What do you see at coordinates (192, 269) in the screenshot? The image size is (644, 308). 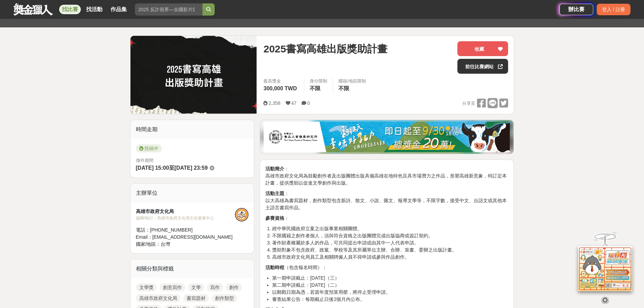 I see `div: 相關分類與標籤` at bounding box center [192, 269].